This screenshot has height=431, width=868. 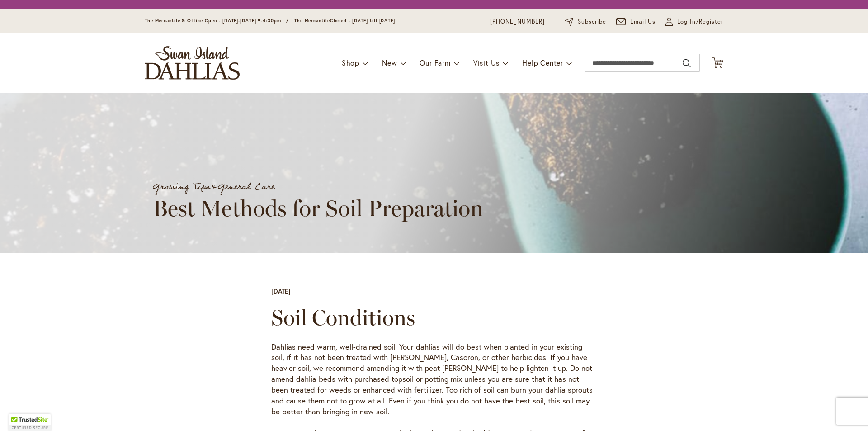 I want to click on span: Our Farm, so click(x=435, y=63).